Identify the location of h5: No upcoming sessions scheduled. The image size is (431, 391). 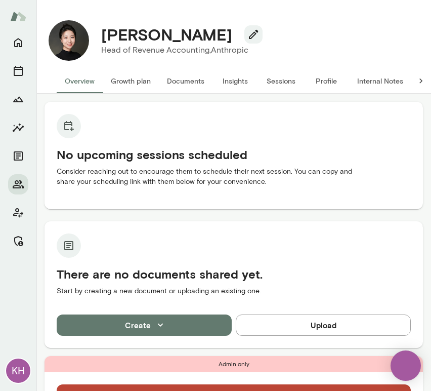
(234, 154).